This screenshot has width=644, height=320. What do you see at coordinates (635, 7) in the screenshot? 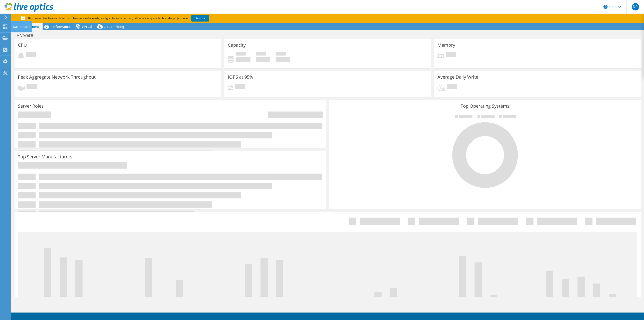
I see `span: DR` at bounding box center [635, 7].